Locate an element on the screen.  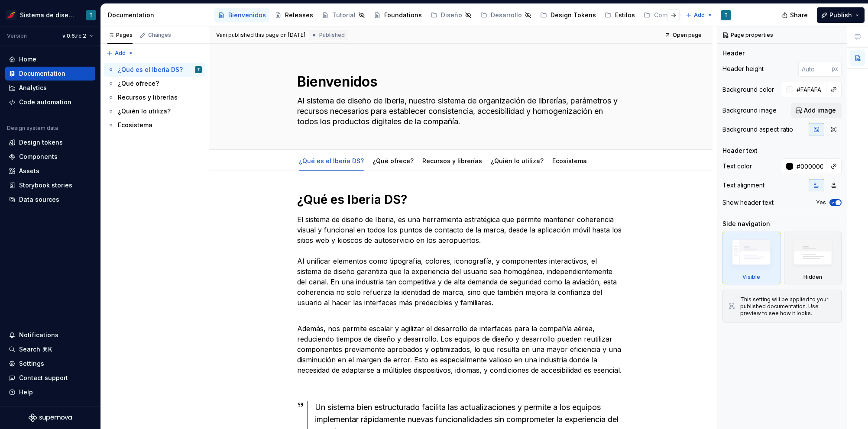
div: Page tree is located at coordinates (448, 15).